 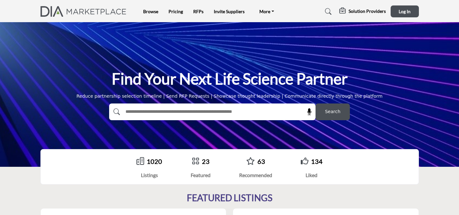 I want to click on button: Log In, so click(x=405, y=11).